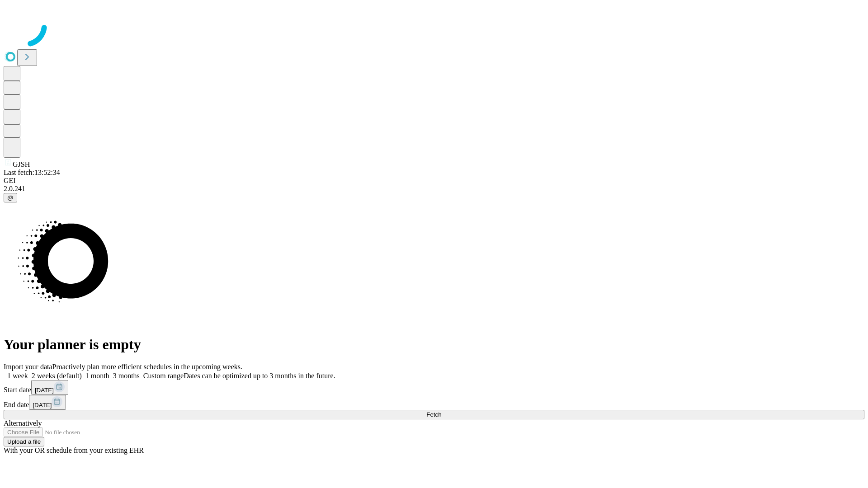 Image resolution: width=868 pixels, height=488 pixels. Describe the element at coordinates (434, 344) in the screenshot. I see `h1: Your planner is empty` at that location.